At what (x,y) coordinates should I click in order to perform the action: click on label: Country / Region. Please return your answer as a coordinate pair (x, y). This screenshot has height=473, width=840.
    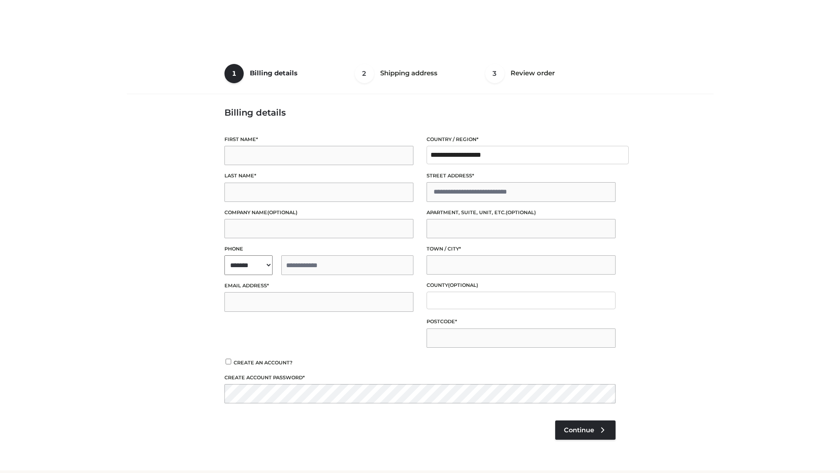
    Looking at the image, I should click on (521, 139).